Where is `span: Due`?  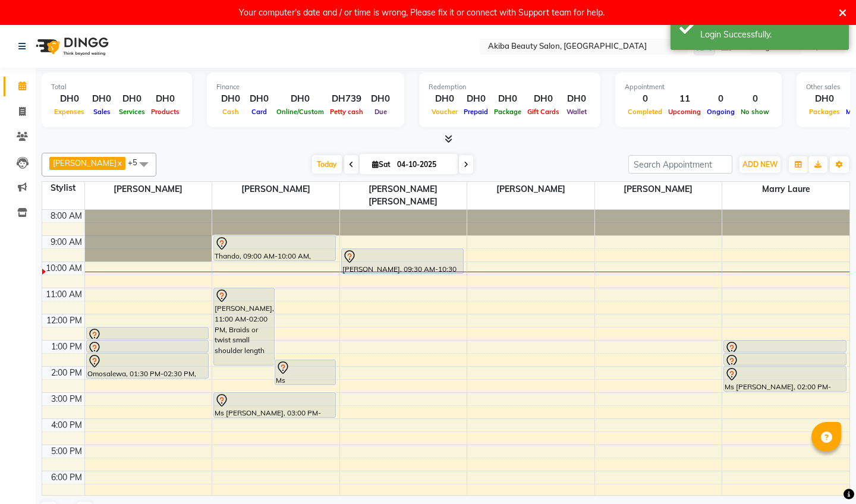 span: Due is located at coordinates (381, 112).